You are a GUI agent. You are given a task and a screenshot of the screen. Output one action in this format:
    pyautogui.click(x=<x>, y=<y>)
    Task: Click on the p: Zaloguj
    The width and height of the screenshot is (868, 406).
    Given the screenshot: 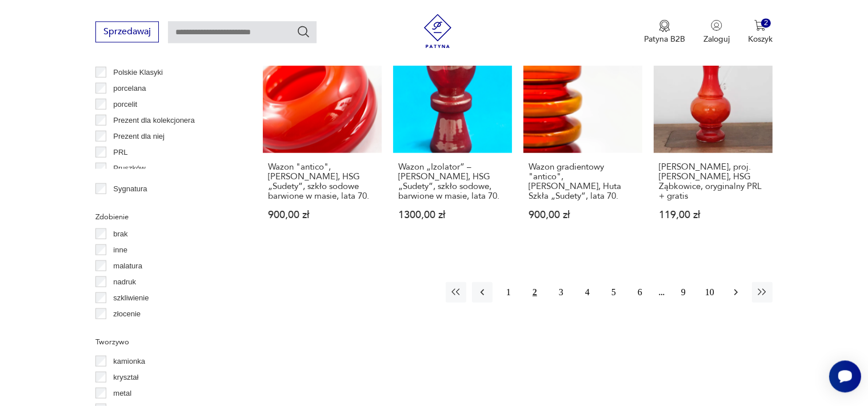 What is the action you would take?
    pyautogui.click(x=716, y=39)
    